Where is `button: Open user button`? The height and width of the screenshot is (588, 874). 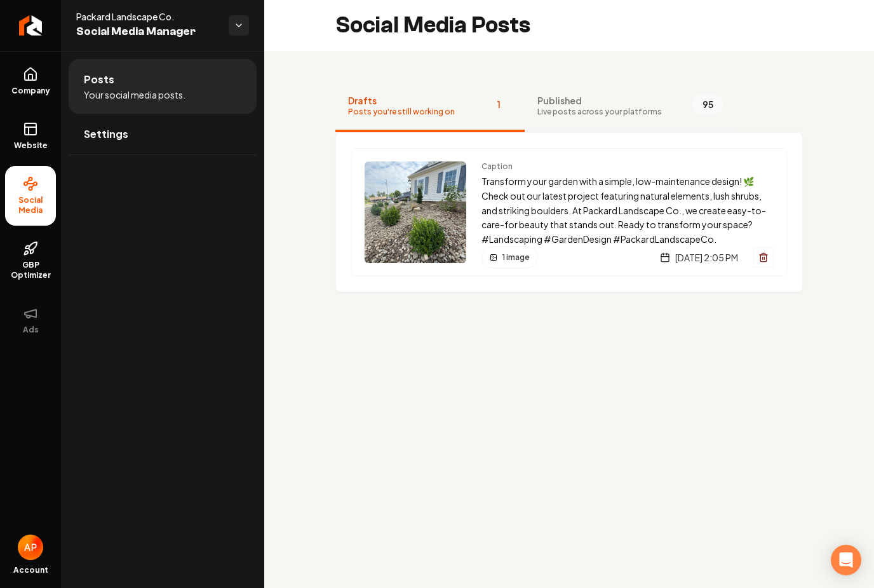 button: Open user button is located at coordinates (30, 547).